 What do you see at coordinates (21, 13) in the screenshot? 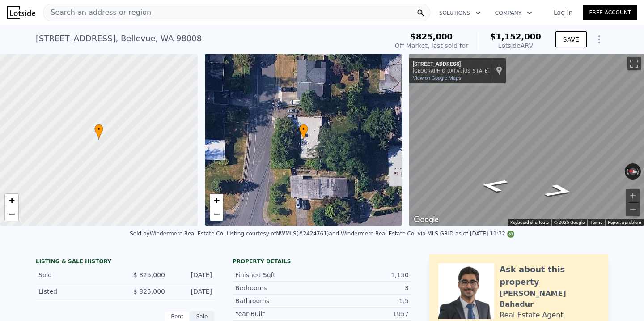
I see `img: Lotside` at bounding box center [21, 13].